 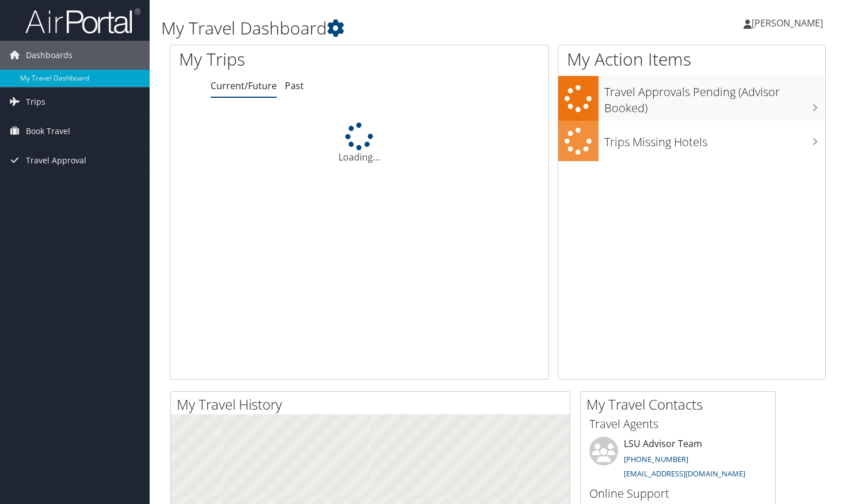 I want to click on h2: My Travel History, so click(x=373, y=404).